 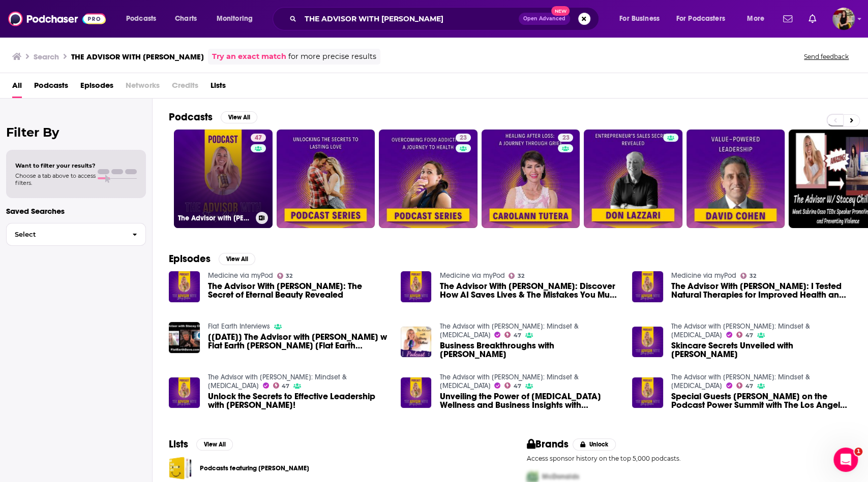 I want to click on img: Business Breakthroughs with Stacey Chillemi, so click(x=416, y=342).